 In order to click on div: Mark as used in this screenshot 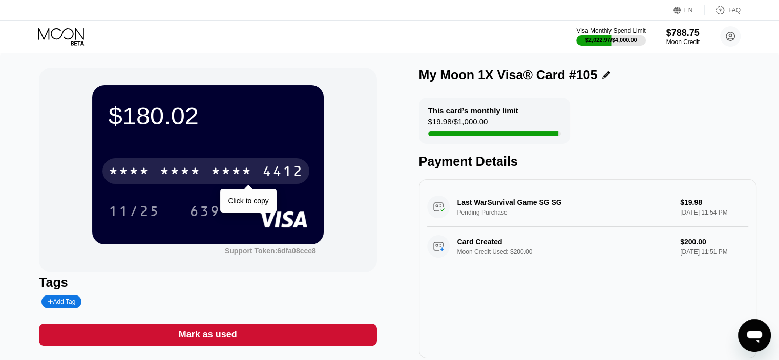, I will do `click(208, 335)`.